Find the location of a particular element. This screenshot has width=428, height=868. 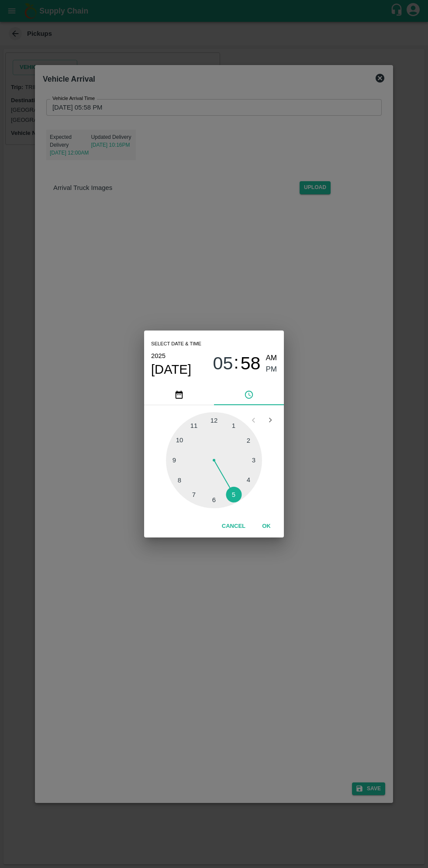

span: PM is located at coordinates (272, 369).